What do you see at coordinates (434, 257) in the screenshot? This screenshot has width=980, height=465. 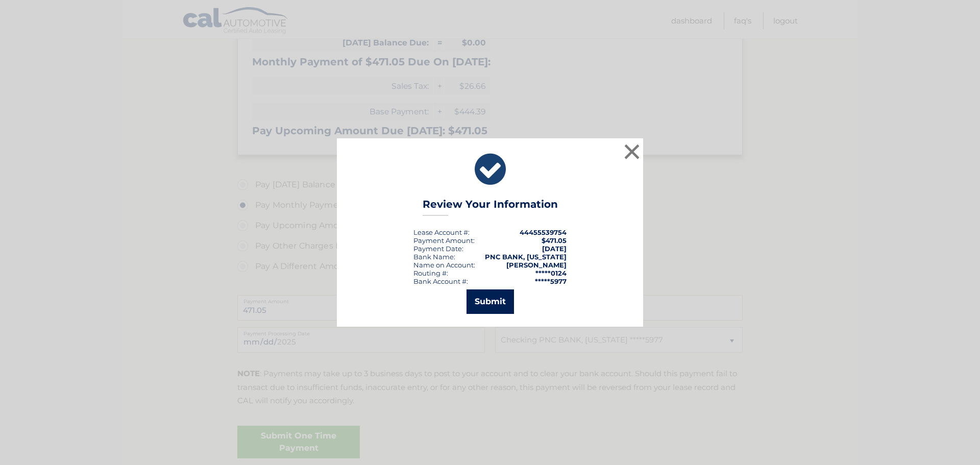 I see `div: Bank Name:` at bounding box center [434, 257].